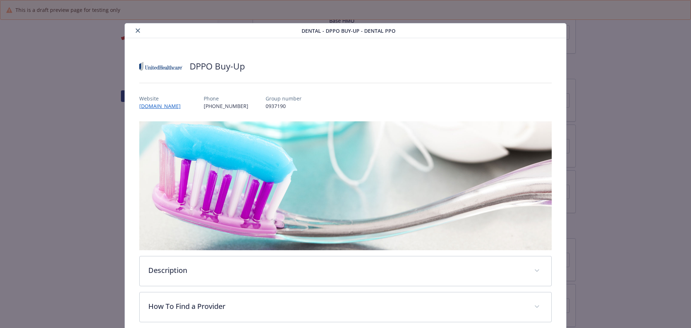  Describe the element at coordinates (337, 306) in the screenshot. I see `p: How To Find a Provider` at that location.